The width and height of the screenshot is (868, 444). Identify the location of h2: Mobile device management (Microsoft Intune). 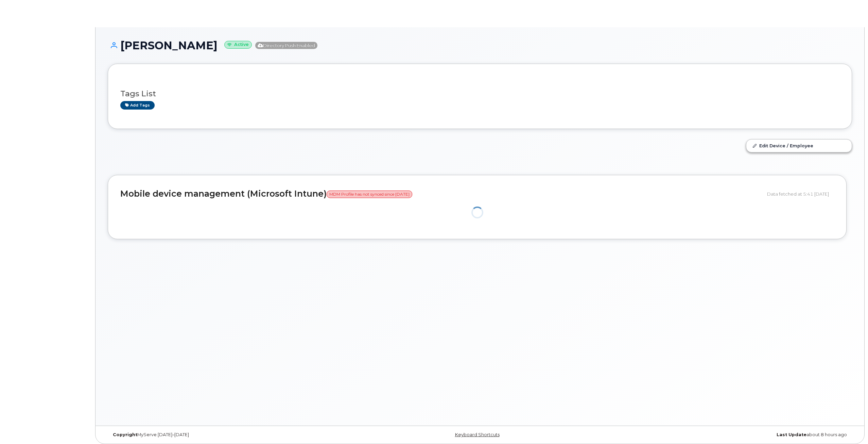
(441, 194).